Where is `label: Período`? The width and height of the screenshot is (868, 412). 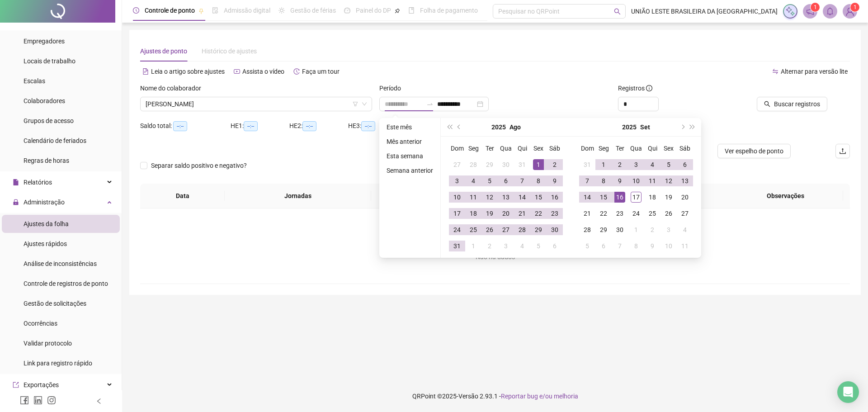 label: Período is located at coordinates (393, 88).